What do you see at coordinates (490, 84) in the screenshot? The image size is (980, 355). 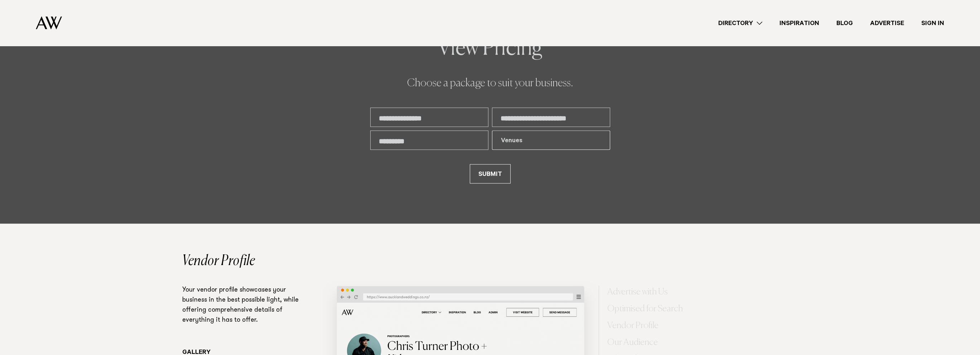 I see `p: Choose a package to suit your business.` at bounding box center [490, 84].